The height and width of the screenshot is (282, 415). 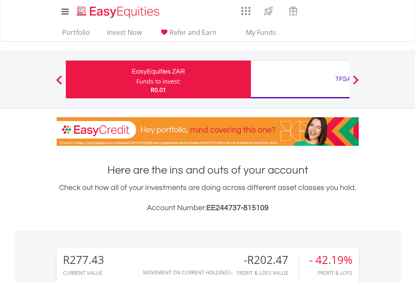 What do you see at coordinates (359, 11) in the screenshot?
I see `a: My Profile` at bounding box center [359, 11].